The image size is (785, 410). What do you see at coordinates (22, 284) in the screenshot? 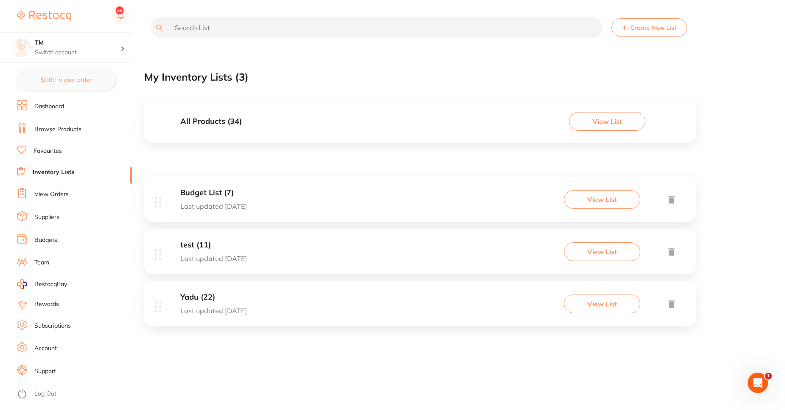
I see `img: RestocqPay` at bounding box center [22, 284].